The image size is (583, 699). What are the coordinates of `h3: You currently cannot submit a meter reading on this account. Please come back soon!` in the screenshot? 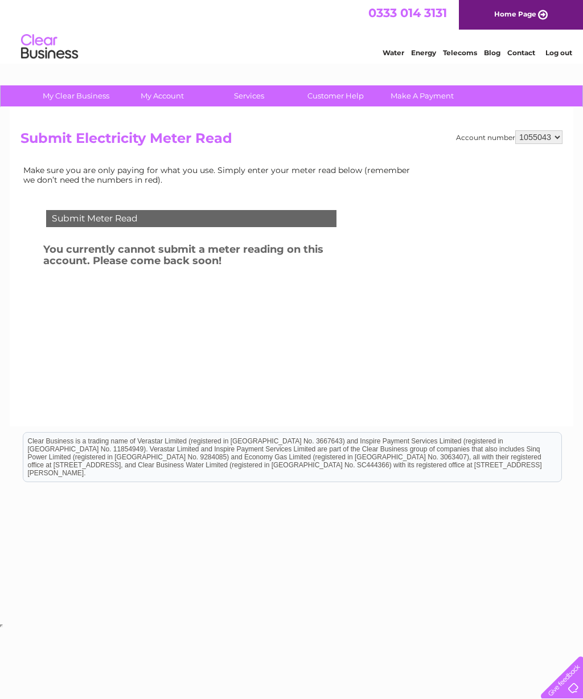 It's located at (205, 257).